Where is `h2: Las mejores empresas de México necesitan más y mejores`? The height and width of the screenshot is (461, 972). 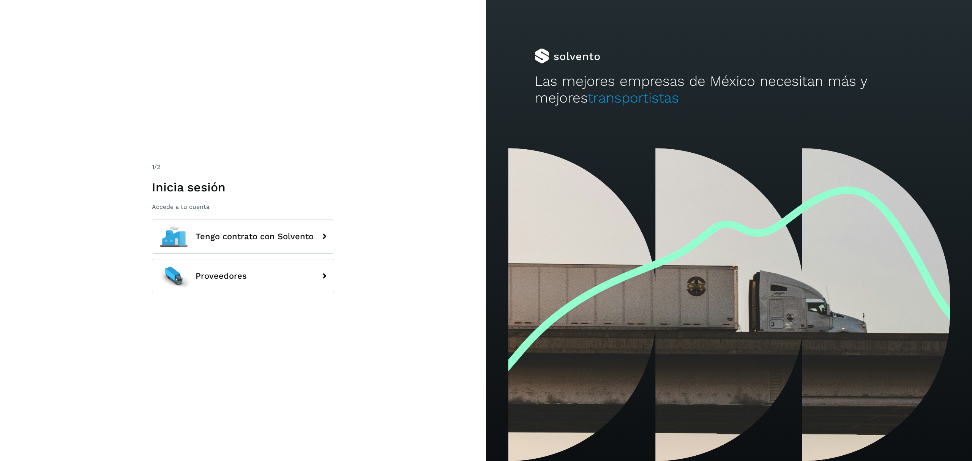 h2: Las mejores empresas de México necesitan más y mejores is located at coordinates (729, 90).